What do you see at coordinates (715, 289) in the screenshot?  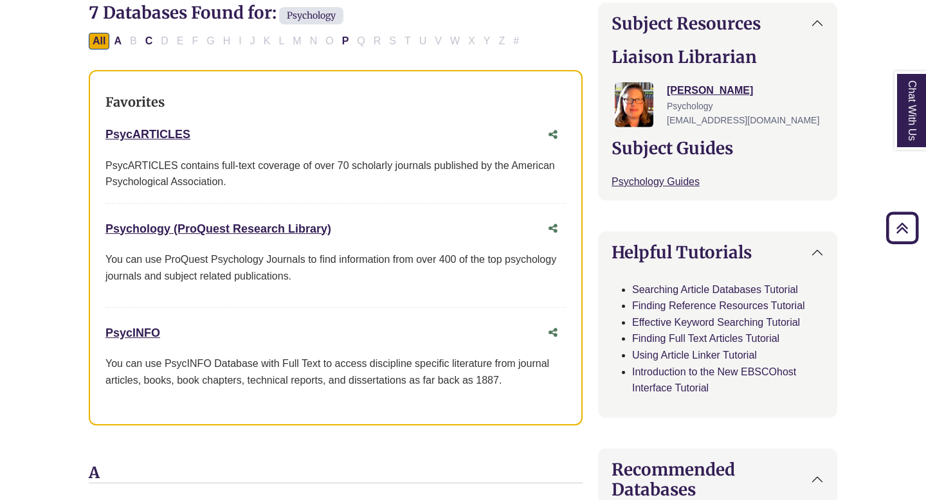 I see `a: Searching Article Databases Tutorial` at bounding box center [715, 289].